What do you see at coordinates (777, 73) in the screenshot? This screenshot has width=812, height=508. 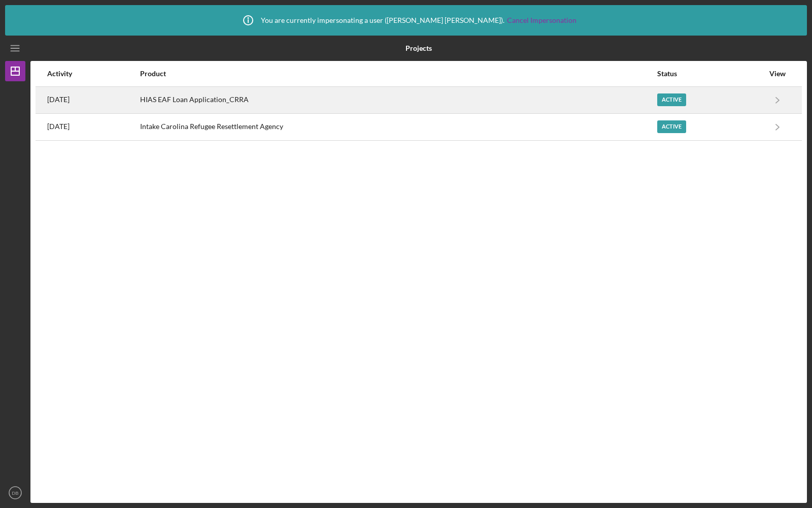 I see `div: View` at bounding box center [777, 73].